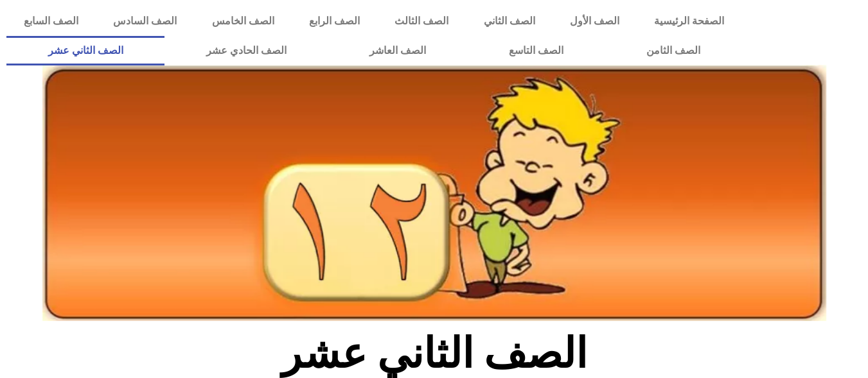 Image resolution: width=868 pixels, height=378 pixels. I want to click on a: الصف السادس, so click(144, 21).